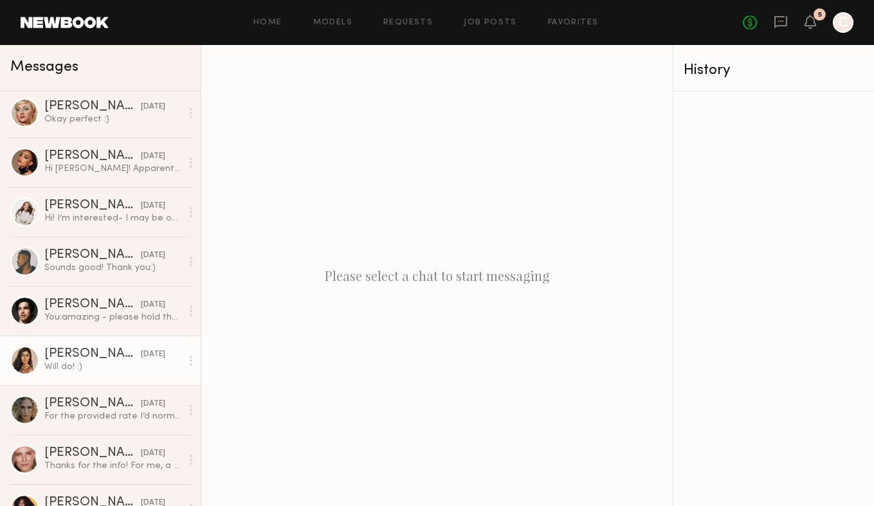 The width and height of the screenshot is (874, 506). I want to click on span: Messages, so click(44, 67).